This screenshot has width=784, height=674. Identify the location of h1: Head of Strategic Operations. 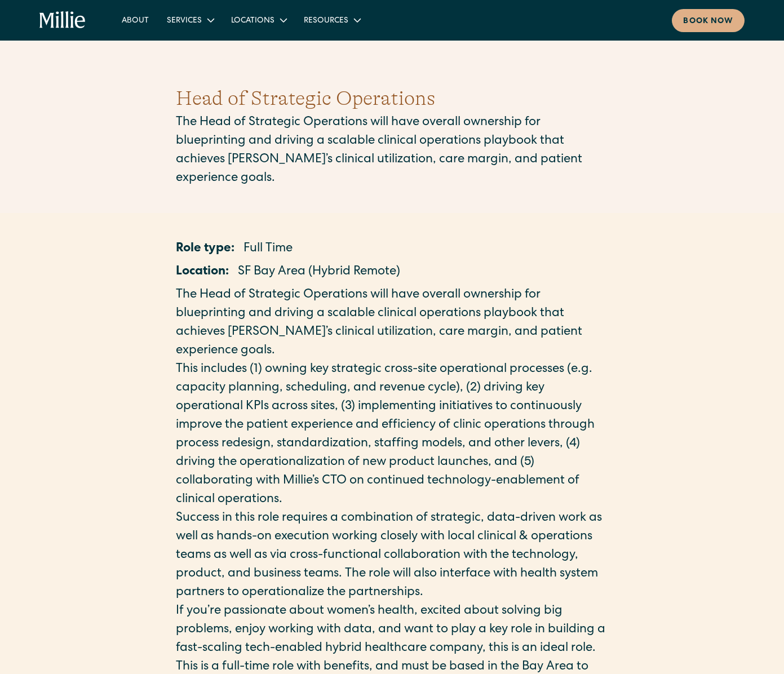
(392, 98).